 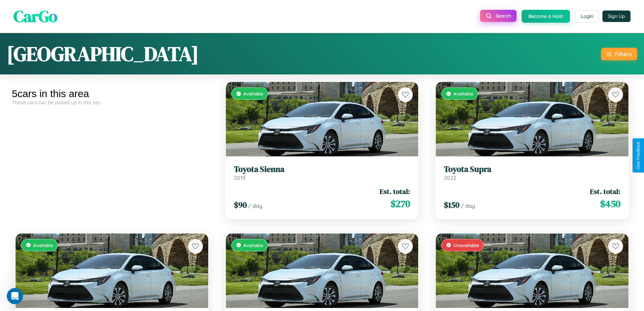 I want to click on span: Unavailable, so click(x=466, y=245).